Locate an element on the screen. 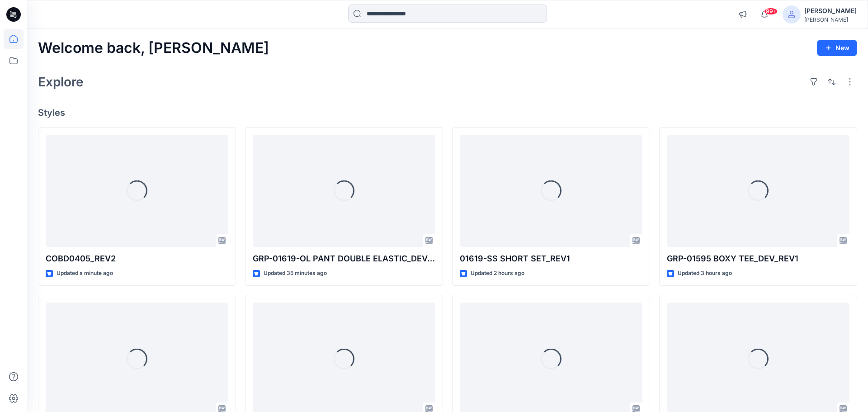  h2: Explore is located at coordinates (60, 82).